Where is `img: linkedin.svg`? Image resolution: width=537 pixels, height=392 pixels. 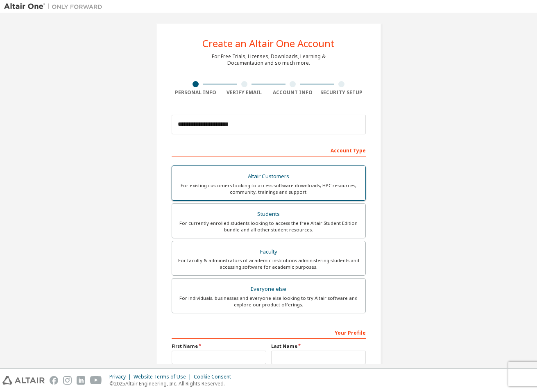
img: linkedin.svg is located at coordinates (81, 380).